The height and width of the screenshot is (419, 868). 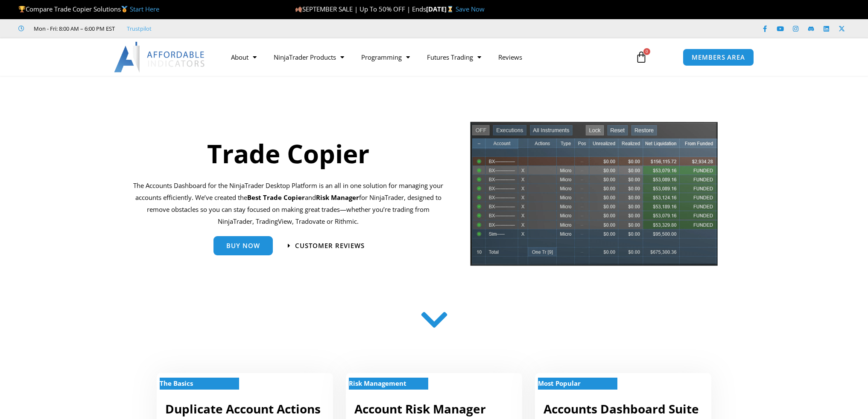 I want to click on b: Best Trade Copier, so click(x=276, y=197).